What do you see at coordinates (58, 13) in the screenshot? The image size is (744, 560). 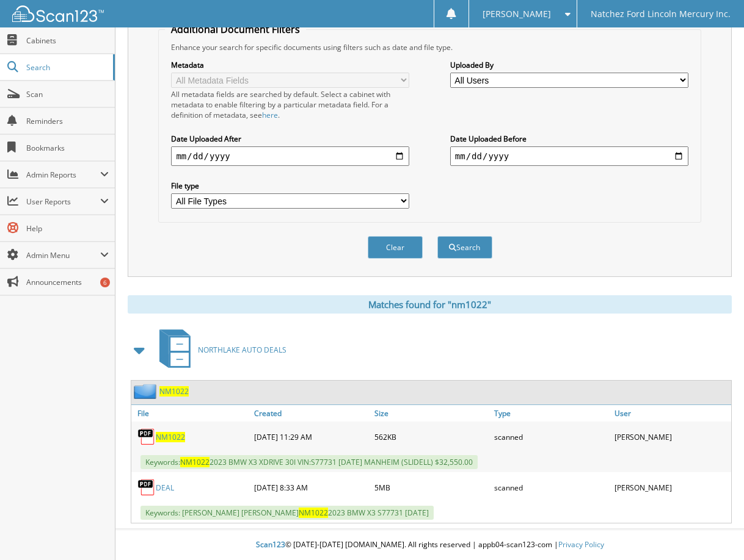 I see `img: scan123-logo-white.svg` at bounding box center [58, 13].